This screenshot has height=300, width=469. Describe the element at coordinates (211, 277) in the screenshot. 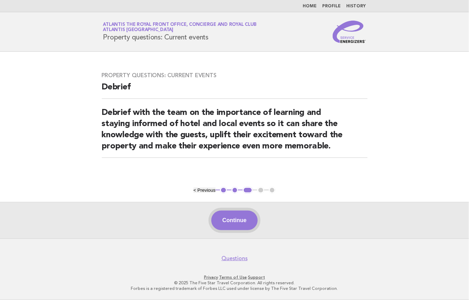

I see `a: Privacy` at that location.